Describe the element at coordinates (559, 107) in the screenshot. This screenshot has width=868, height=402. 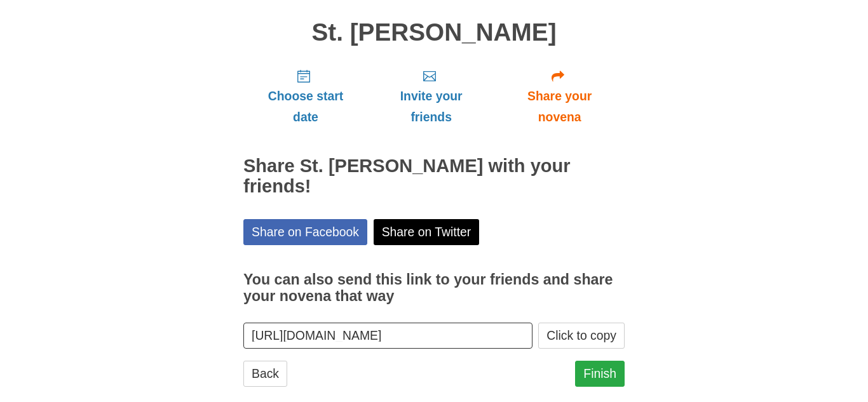
I see `span: Share your novena` at that location.